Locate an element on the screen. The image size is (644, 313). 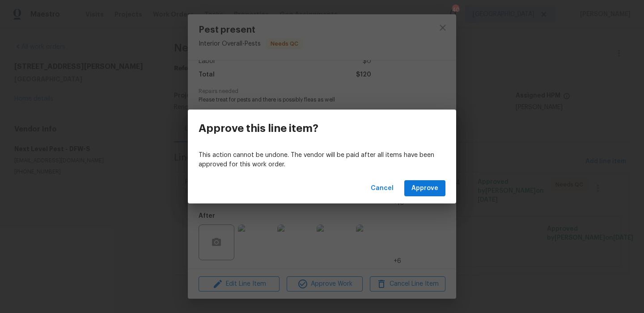
button: Approve is located at coordinates (425, 188).